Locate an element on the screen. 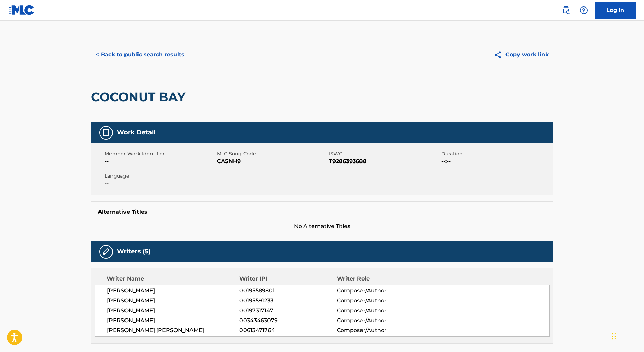  span: 00195591233 is located at coordinates (288, 301).